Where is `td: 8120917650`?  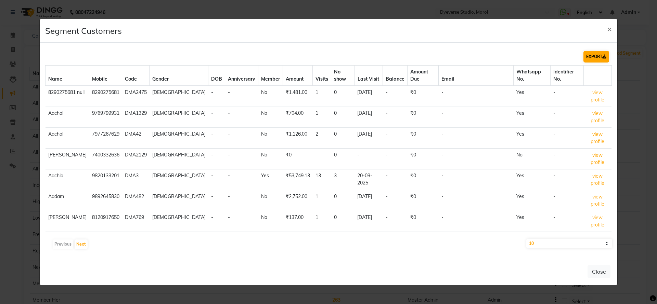
td: 8120917650 is located at coordinates (106, 222).